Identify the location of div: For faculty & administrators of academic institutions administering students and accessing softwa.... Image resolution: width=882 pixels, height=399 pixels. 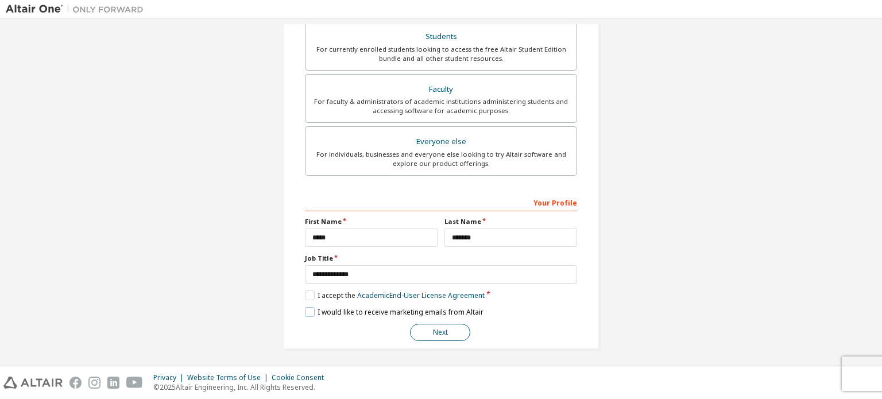
(441, 106).